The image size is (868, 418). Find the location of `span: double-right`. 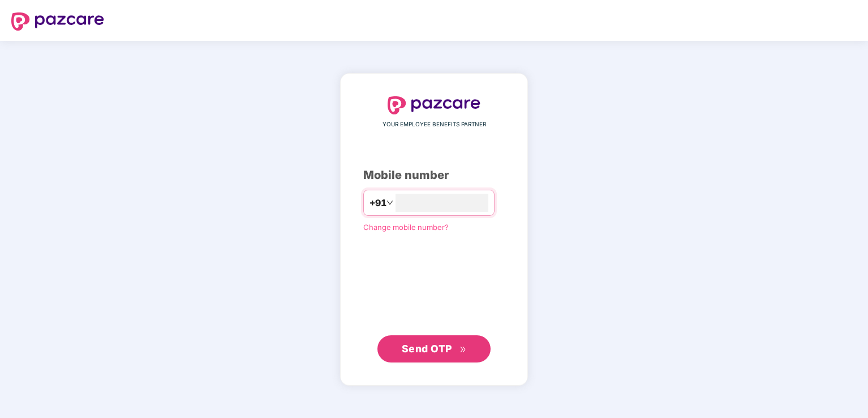

span: double-right is located at coordinates (463, 349).